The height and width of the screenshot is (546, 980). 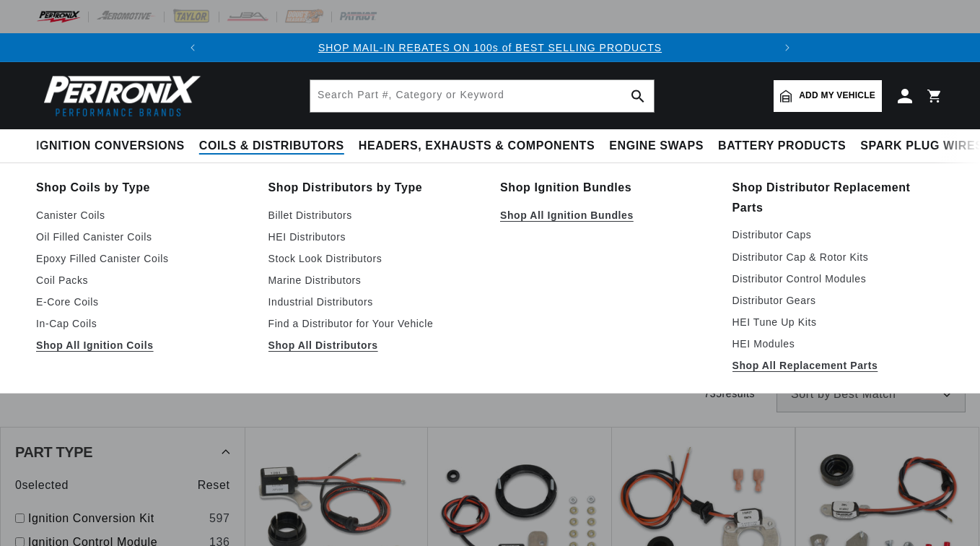 I want to click on a: Canister Coils, so click(x=142, y=215).